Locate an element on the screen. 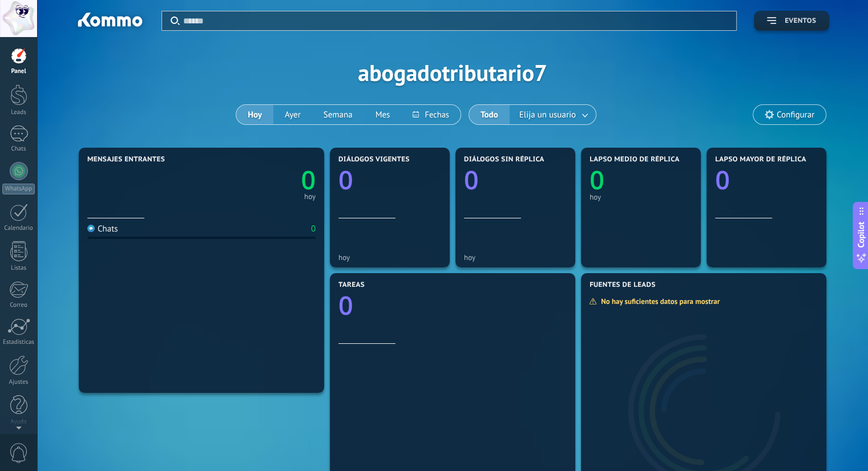 The width and height of the screenshot is (868, 471). button: Eventos is located at coordinates (791, 21).